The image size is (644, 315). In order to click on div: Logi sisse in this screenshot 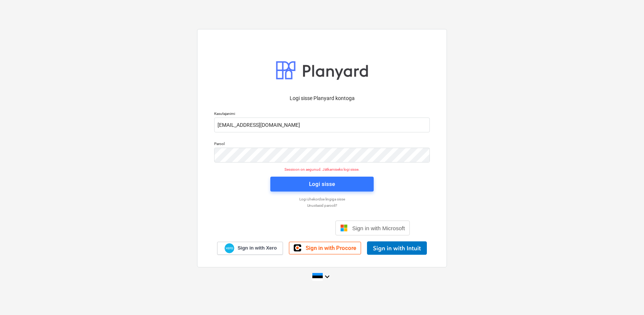, I will do `click(322, 184)`.